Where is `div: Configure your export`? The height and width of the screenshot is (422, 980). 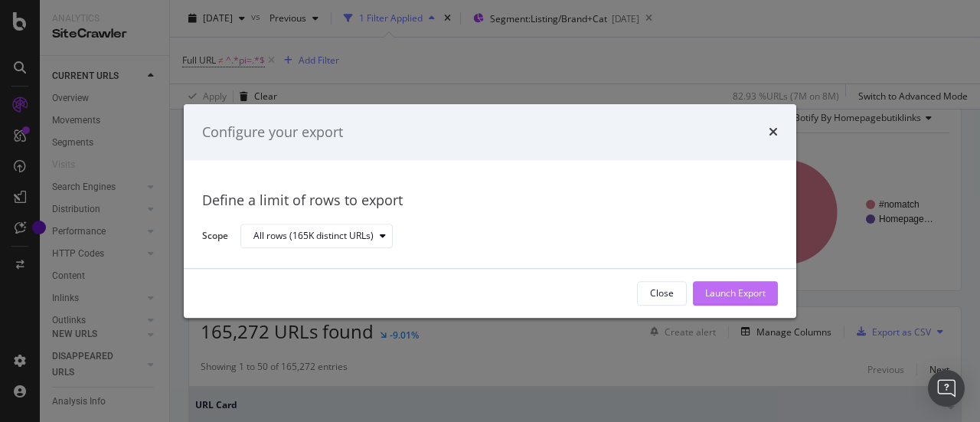
div: Configure your export is located at coordinates (272, 132).